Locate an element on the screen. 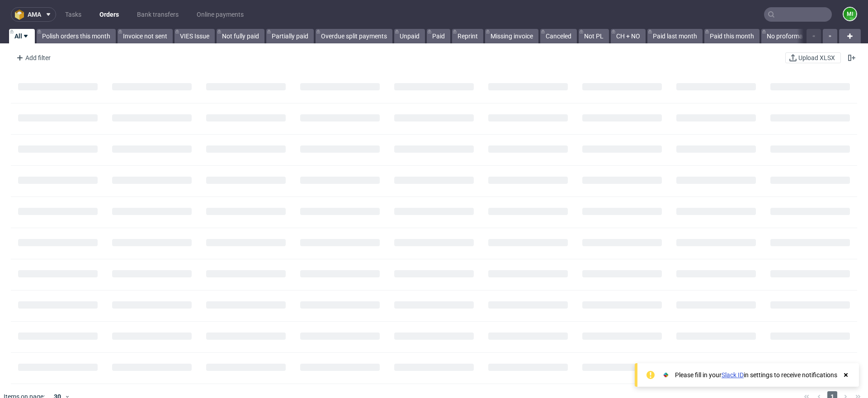 Image resolution: width=868 pixels, height=398 pixels. a: Orders is located at coordinates (109, 14).